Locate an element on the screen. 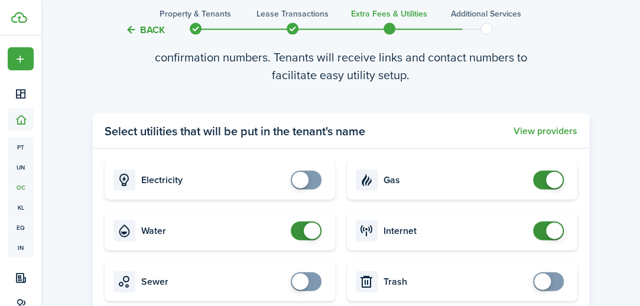  card-title: Water is located at coordinates (213, 231).